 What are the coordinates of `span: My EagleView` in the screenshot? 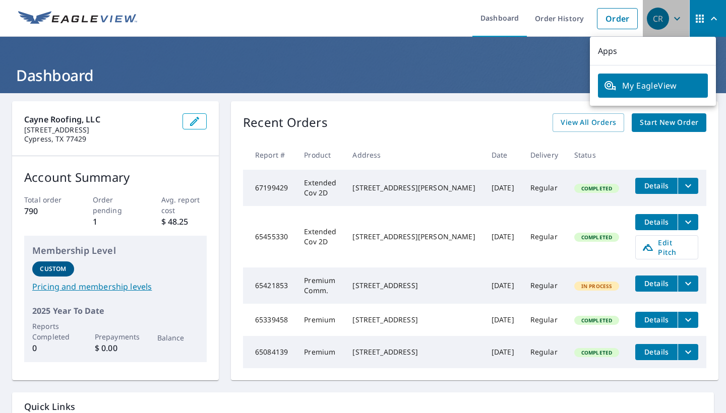 It's located at (653, 86).